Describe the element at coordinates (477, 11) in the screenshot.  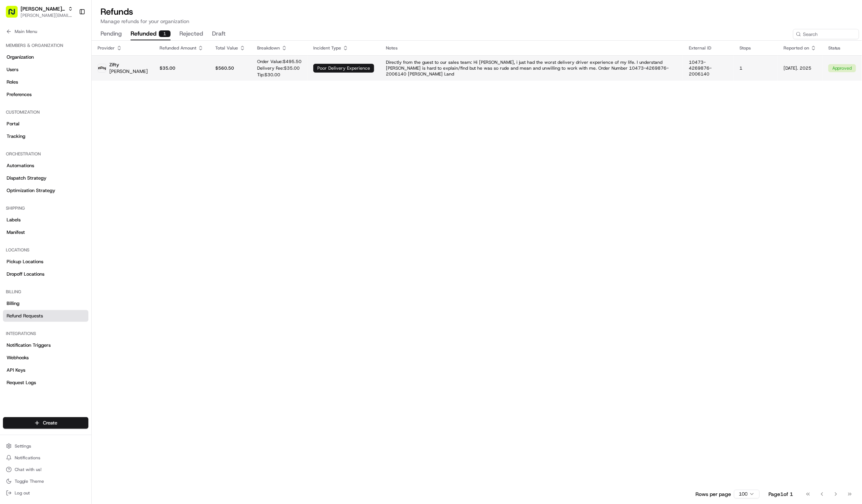
I see `h1: Refunds` at that location.